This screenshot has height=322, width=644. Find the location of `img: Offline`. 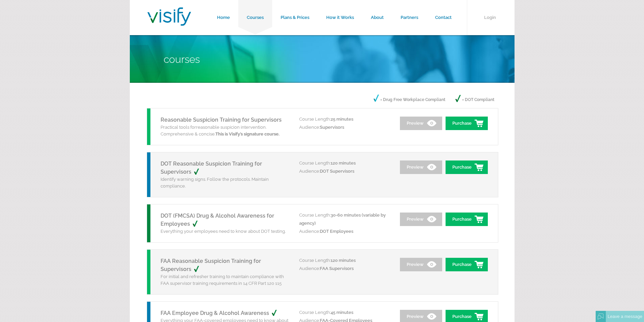

img: Offline is located at coordinates (601, 317).